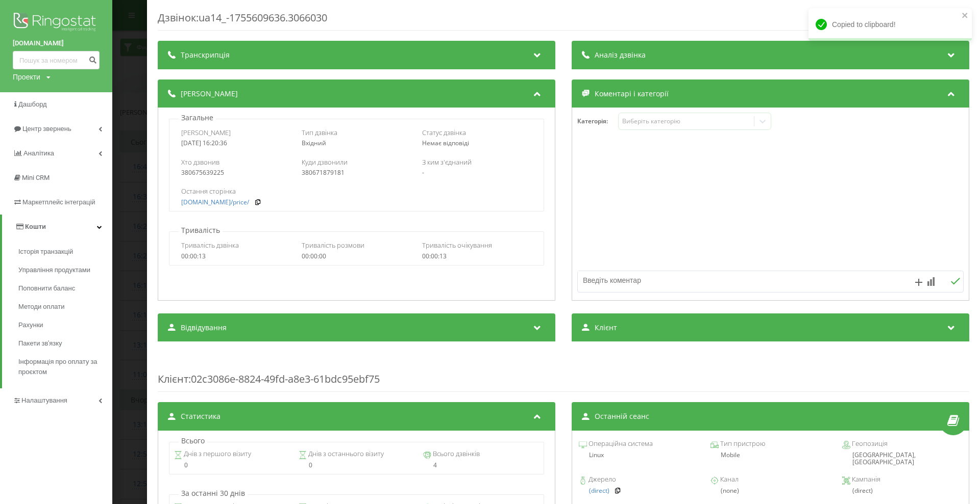  Describe the element at coordinates (332, 246) in the screenshot. I see `span: Тривалість розмови` at that location.